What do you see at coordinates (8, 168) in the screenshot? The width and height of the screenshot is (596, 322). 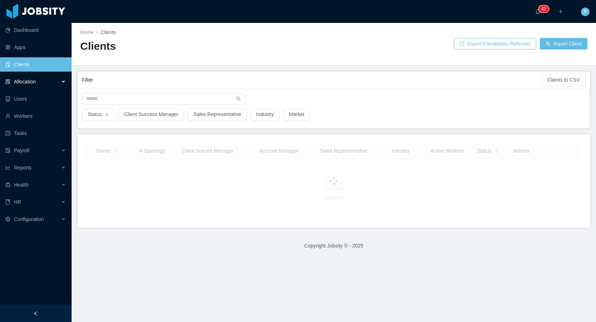 I see `i: icon: line-chart` at bounding box center [8, 168].